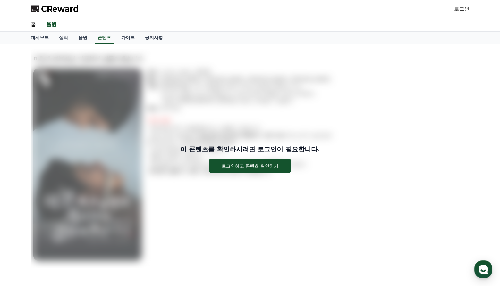 This screenshot has height=286, width=500. I want to click on span: 홈, so click(22, 216).